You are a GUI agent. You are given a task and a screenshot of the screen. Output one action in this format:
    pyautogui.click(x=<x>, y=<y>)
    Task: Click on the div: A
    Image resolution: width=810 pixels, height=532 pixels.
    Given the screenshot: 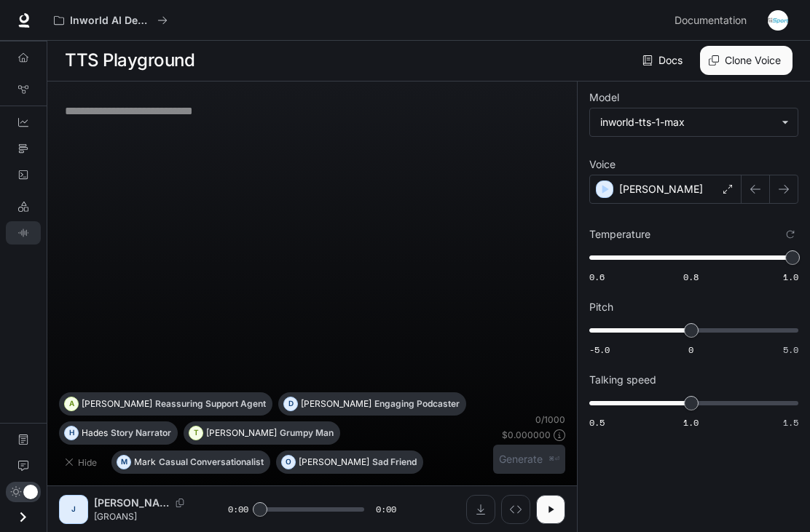 What is the action you would take?
    pyautogui.click(x=72, y=404)
    